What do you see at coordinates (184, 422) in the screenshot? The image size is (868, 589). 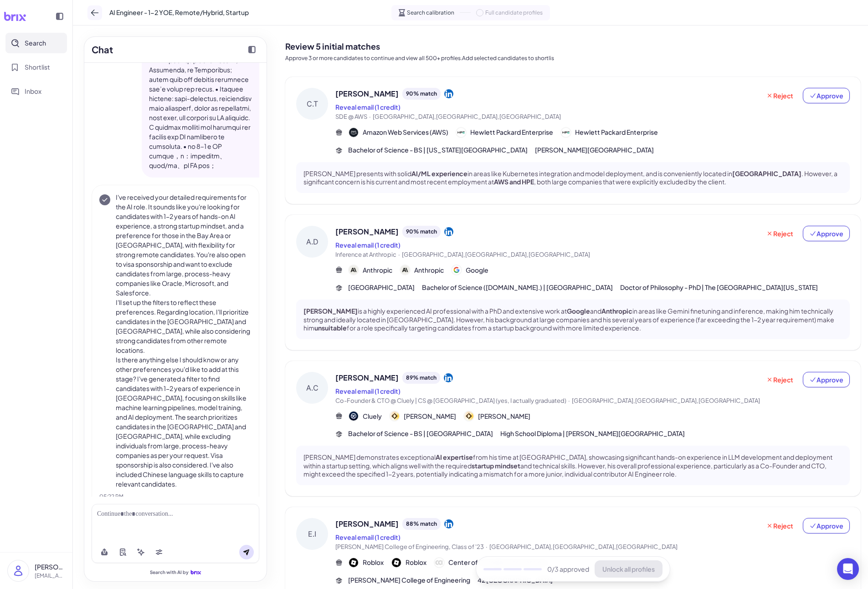 I see `p: Is there anything else I should know or any other preferences you'd like to add at this stage? I'...` at bounding box center [184, 422].